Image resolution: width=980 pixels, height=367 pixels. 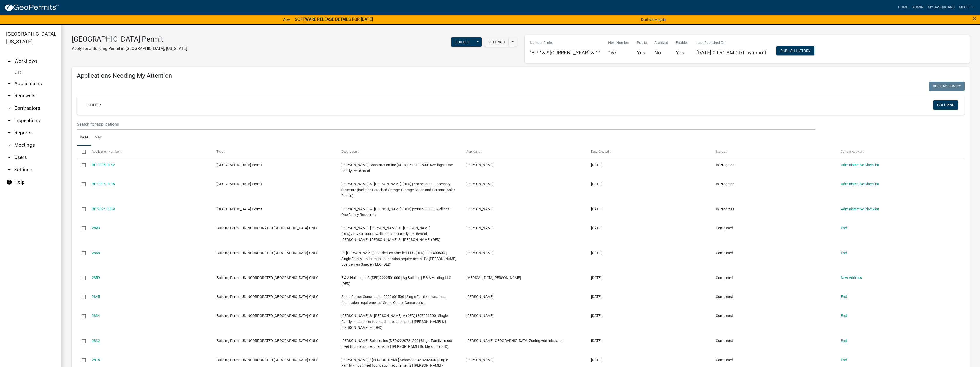 I want to click on span: Description, so click(x=349, y=152).